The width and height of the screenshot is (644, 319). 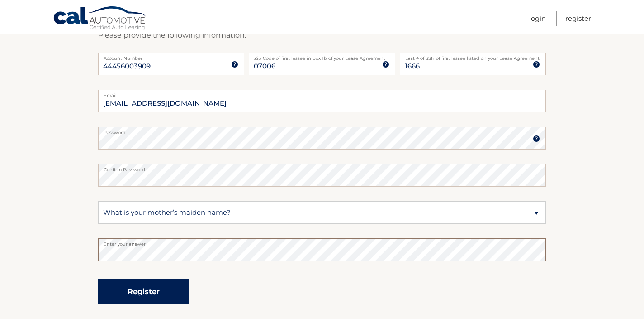 What do you see at coordinates (321, 64) in the screenshot?
I see `input: Zip Code` at bounding box center [321, 64].